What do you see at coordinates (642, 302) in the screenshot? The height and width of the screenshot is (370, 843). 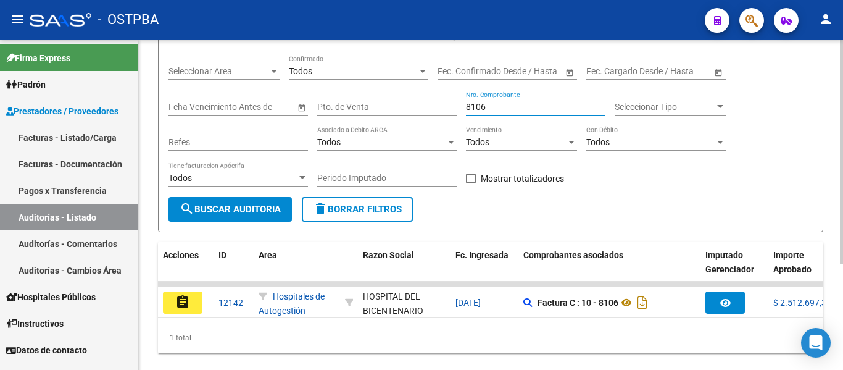 I see `i: Descargar documento` at bounding box center [642, 302].